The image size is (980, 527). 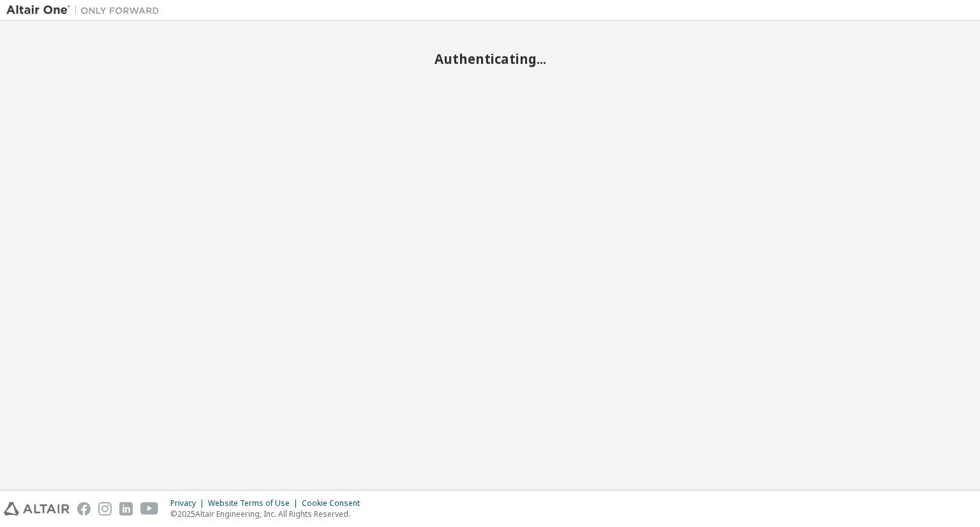 I want to click on h2: Authenticating..., so click(x=490, y=59).